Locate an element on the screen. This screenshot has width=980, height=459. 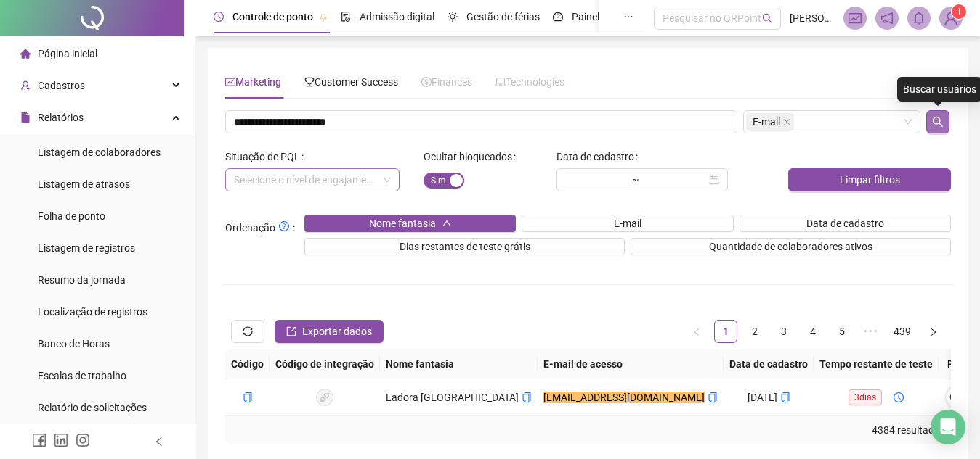
span: up is located at coordinates (446, 223).